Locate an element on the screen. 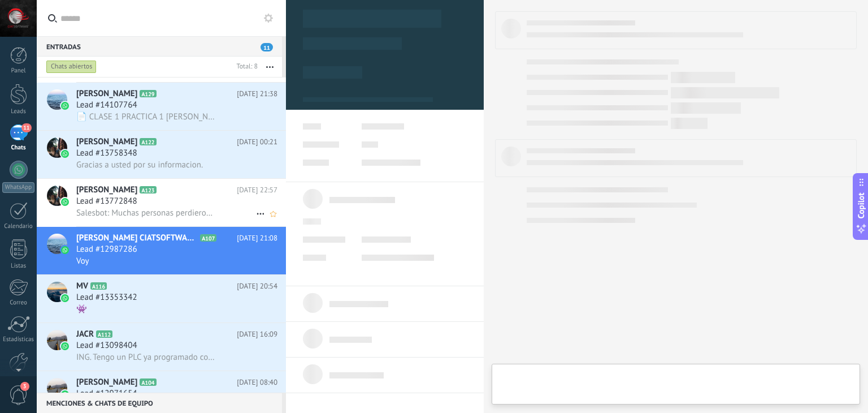 The width and height of the screenshot is (868, 413). span: Voy is located at coordinates (82, 261).